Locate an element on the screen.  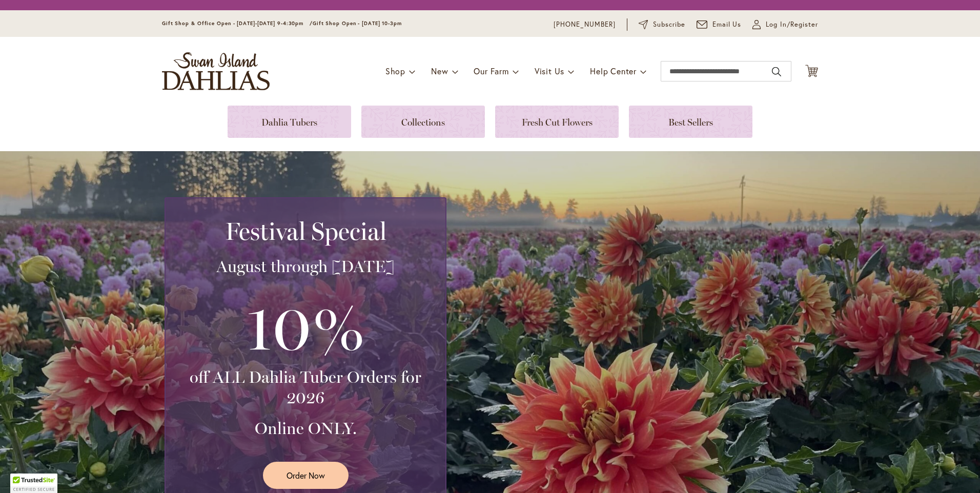
span: Log In/Register is located at coordinates (792, 25).